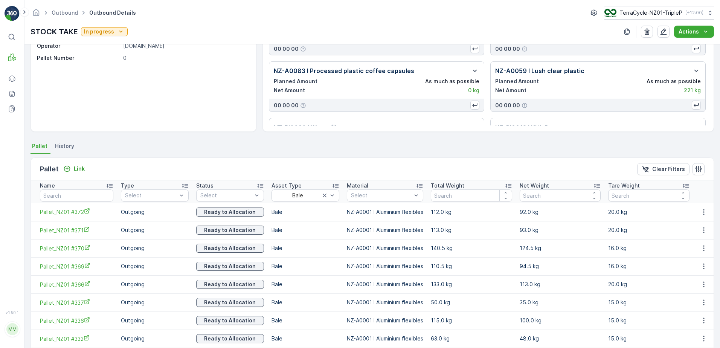  Describe the element at coordinates (12, 329) in the screenshot. I see `button: MM` at that location.